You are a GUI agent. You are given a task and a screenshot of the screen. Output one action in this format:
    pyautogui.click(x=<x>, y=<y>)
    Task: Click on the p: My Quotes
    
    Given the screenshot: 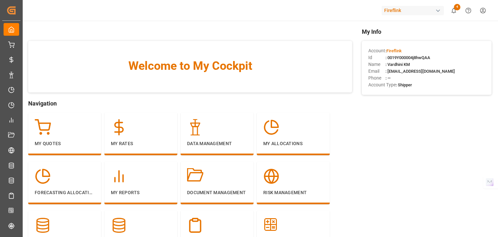 What is the action you would take?
    pyautogui.click(x=65, y=143)
    